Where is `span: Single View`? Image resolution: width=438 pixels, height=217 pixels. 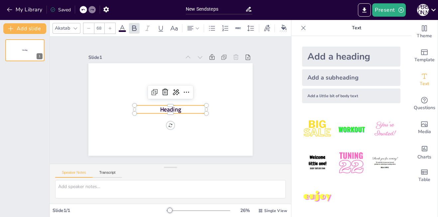
span: Single View is located at coordinates (276, 210).